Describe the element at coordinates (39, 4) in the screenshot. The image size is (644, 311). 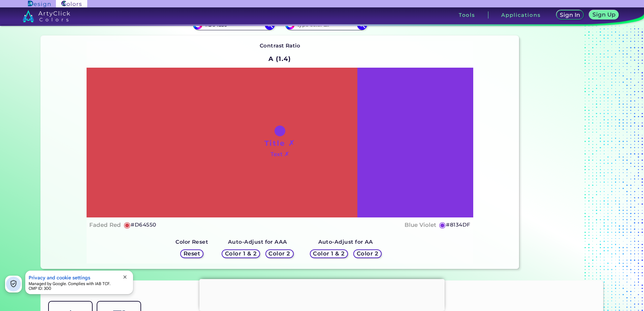
I see `img: ArtyClick Design logo` at that location.